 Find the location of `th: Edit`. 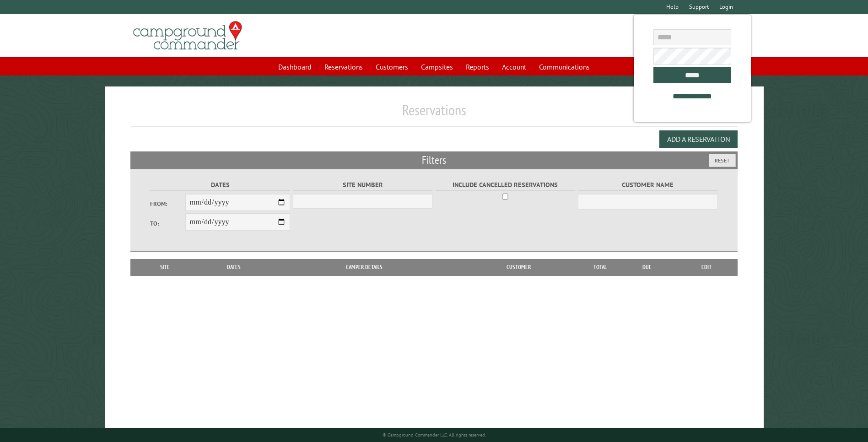

th: Edit is located at coordinates (707, 267).